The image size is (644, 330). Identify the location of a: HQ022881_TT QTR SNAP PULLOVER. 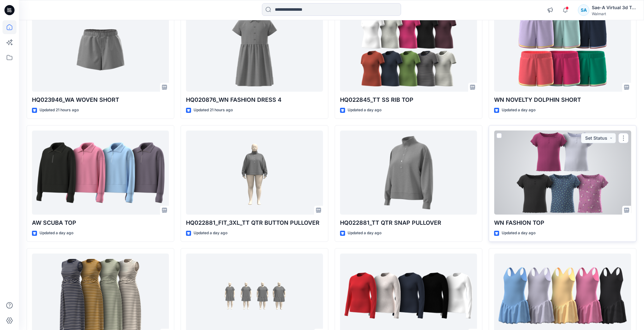
(408, 173).